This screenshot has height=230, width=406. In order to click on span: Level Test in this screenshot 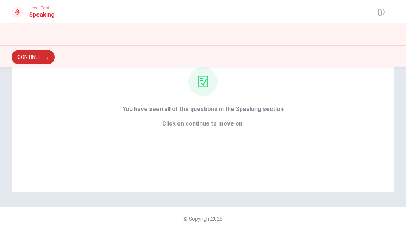, I will do `click(42, 8)`.